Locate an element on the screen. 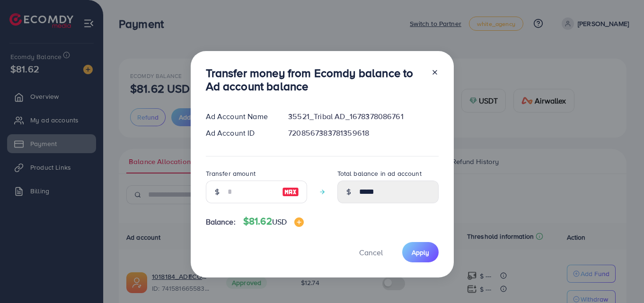 Image resolution: width=644 pixels, height=303 pixels. label: Total balance in ad account is located at coordinates (379, 173).